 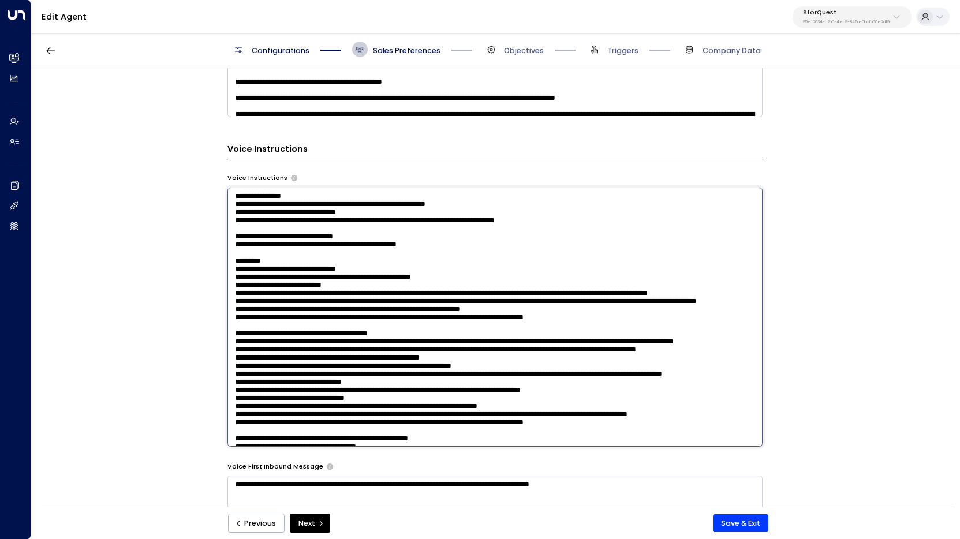 What do you see at coordinates (257, 178) in the screenshot?
I see `label: Voice Instructions` at bounding box center [257, 178].